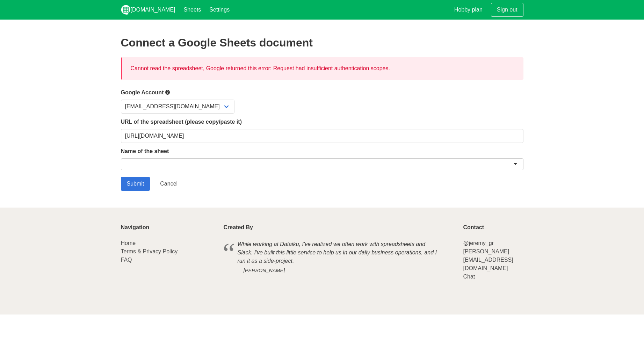  Describe the element at coordinates (136, 184) in the screenshot. I see `input: Submit` at that location.